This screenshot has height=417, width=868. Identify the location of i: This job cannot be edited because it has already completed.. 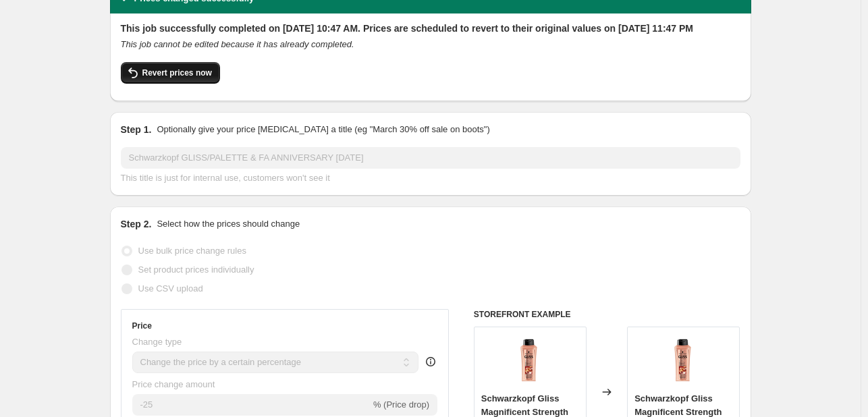
(237, 44).